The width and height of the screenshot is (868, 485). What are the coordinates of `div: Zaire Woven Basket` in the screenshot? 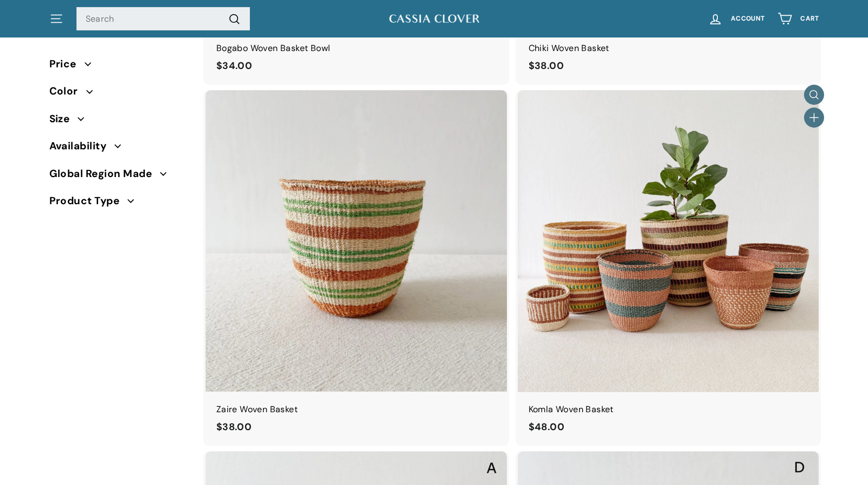 It's located at (356, 410).